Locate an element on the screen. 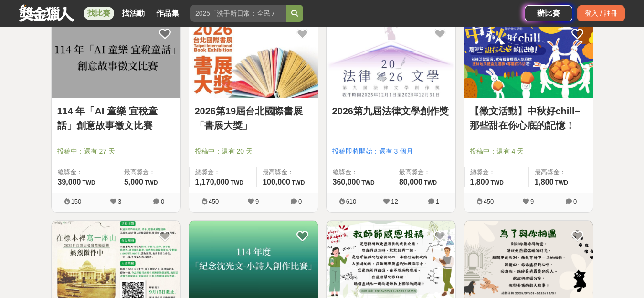  a: 2026第九屆法律文學創作獎 is located at coordinates (391, 111).